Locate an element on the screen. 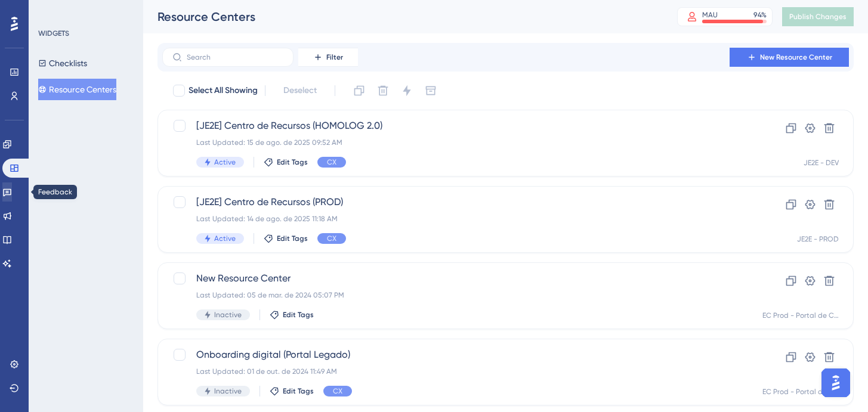  span: Deselect is located at coordinates (300, 91).